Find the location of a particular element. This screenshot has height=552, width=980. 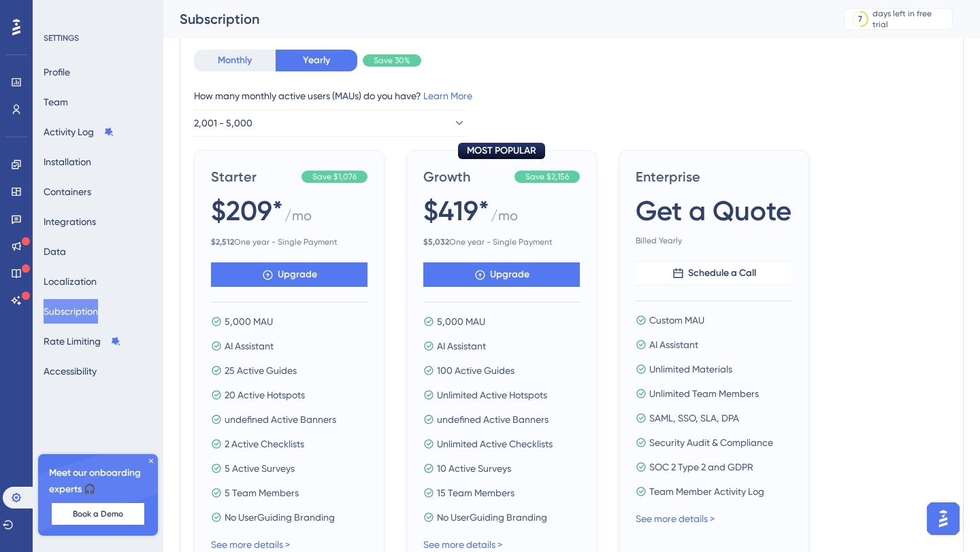

div: days left in free trial is located at coordinates (910, 19).